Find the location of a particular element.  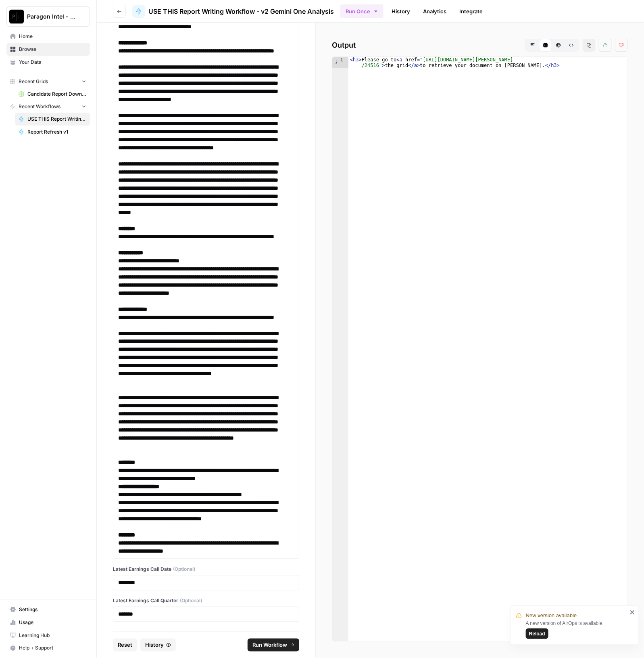

h2: Output is located at coordinates (480, 45).